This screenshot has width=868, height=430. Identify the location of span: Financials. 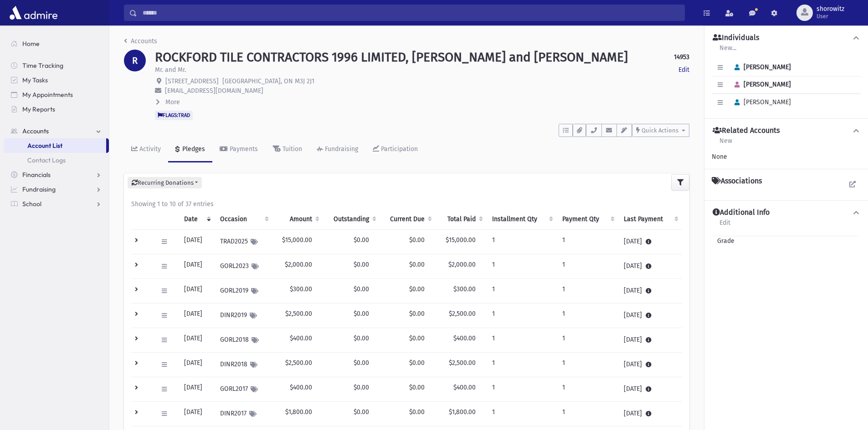
(36, 175).